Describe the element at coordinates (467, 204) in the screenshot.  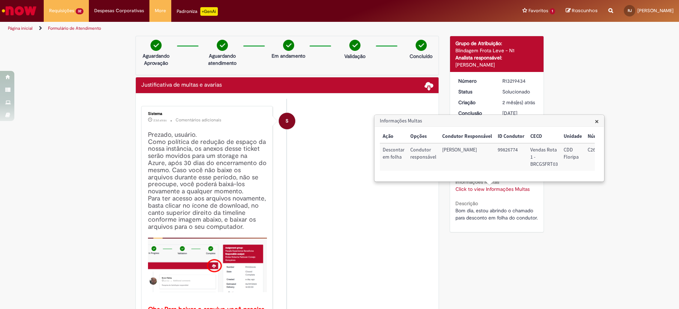
I see `b: Descrição` at that location.